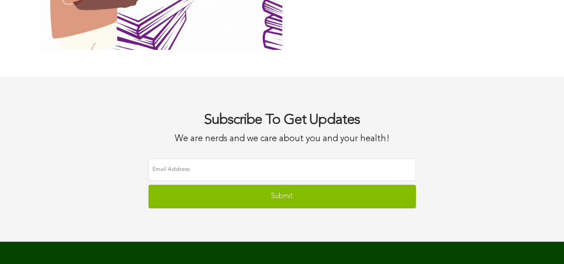 The height and width of the screenshot is (264, 564). Describe the element at coordinates (282, 170) in the screenshot. I see `input: Email Address` at that location.